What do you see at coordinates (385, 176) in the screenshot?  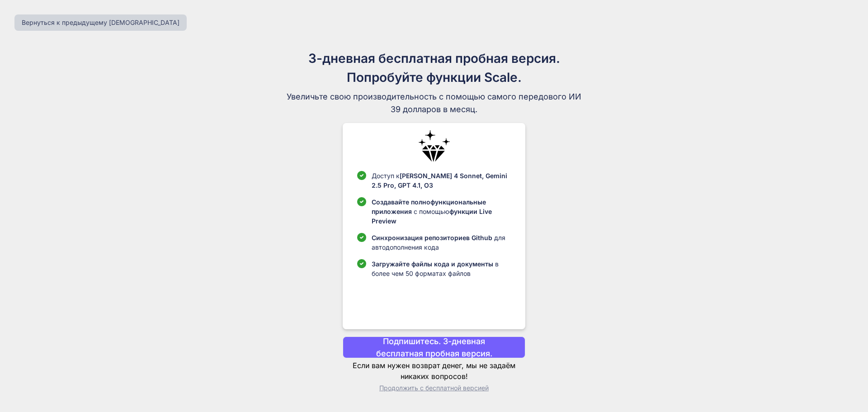 I see `font: Доступ к` at bounding box center [385, 176].